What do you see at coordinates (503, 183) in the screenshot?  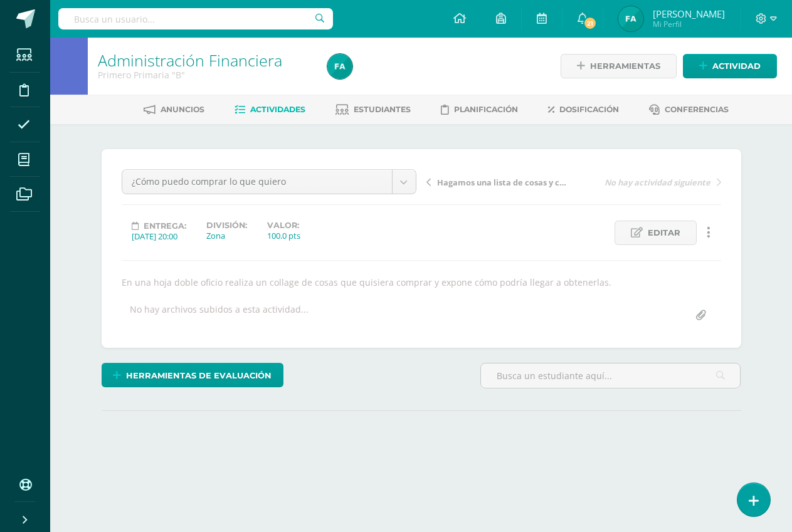 I see `span: Hagamos una lista de cosas y cómo las hemos conseguido` at bounding box center [503, 183].